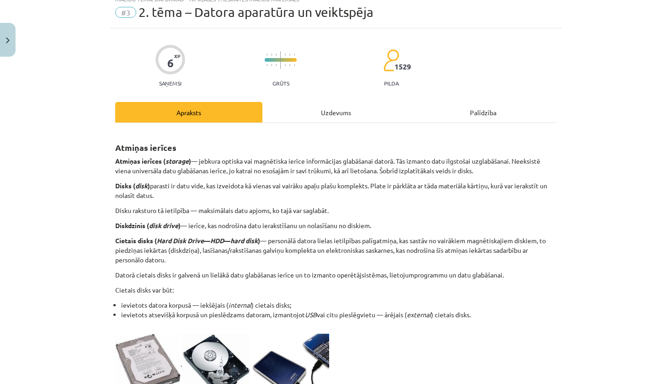 The image size is (672, 384). I want to click on strong: Atmiņas ierīces, so click(146, 147).